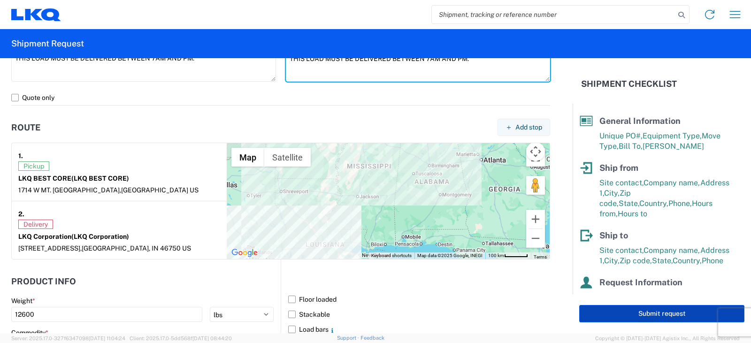 The width and height of the screenshot is (751, 343). Describe the element at coordinates (372, 338) in the screenshot. I see `a: Feedback` at that location.